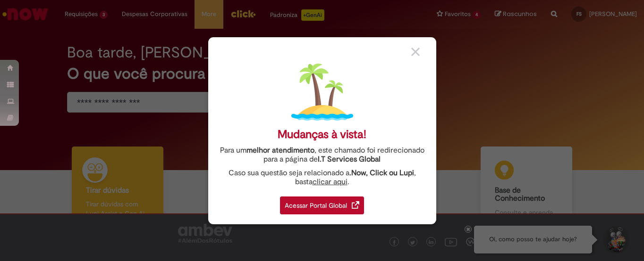  I want to click on img: redirect_link.png, so click(355, 205).